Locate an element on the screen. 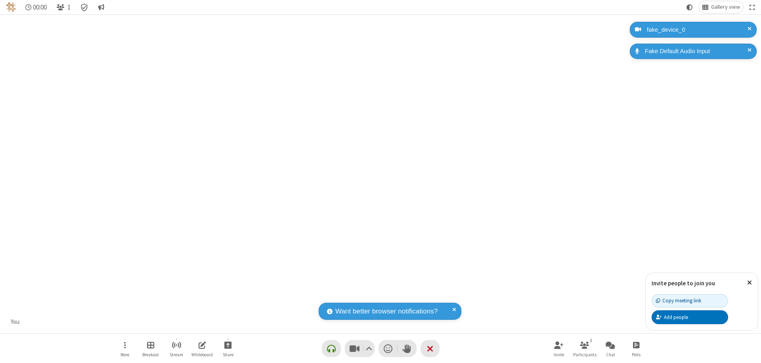 The image size is (761, 363). button: Close popover is located at coordinates (750, 283).